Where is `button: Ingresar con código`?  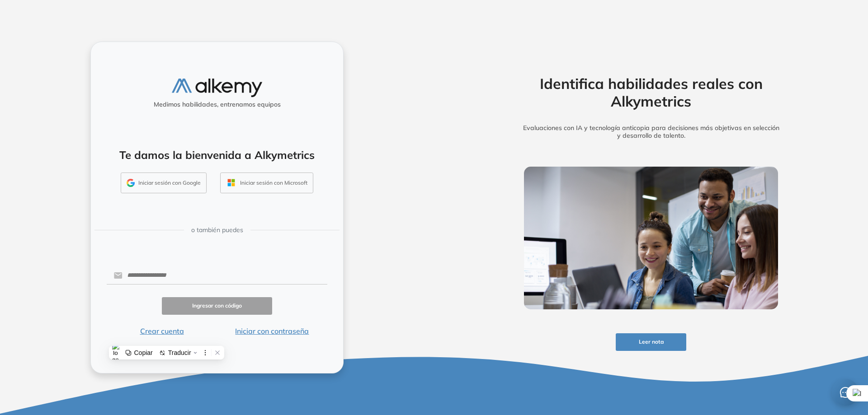
button: Ingresar con código is located at coordinates (217, 306).